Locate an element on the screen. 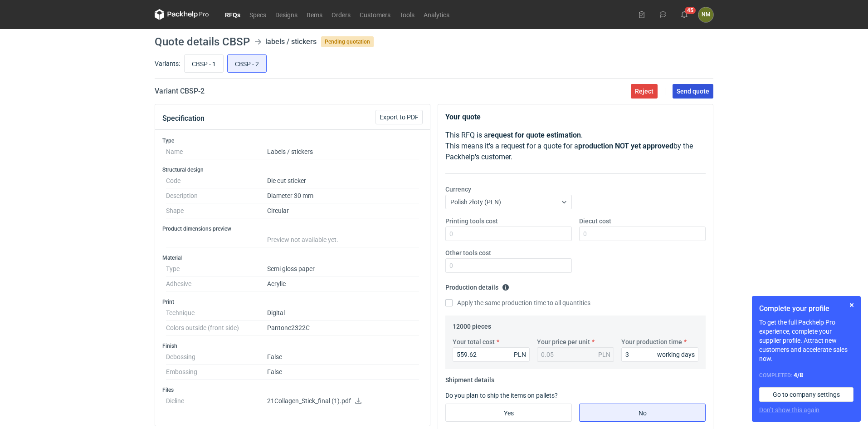 The image size is (868, 429). h3: Files is located at coordinates (292, 390).